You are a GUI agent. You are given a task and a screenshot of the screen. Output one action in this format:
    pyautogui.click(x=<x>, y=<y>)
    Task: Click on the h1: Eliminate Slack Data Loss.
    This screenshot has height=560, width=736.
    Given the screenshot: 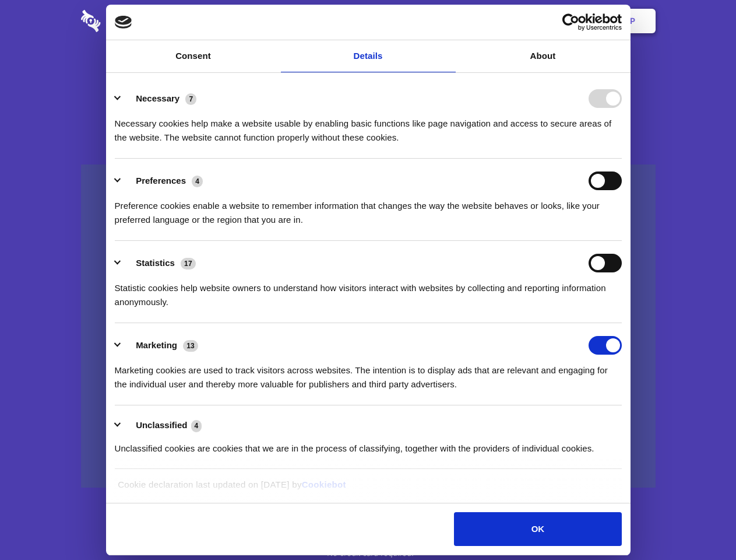 What is the action you would take?
    pyautogui.click(x=369, y=73)
    